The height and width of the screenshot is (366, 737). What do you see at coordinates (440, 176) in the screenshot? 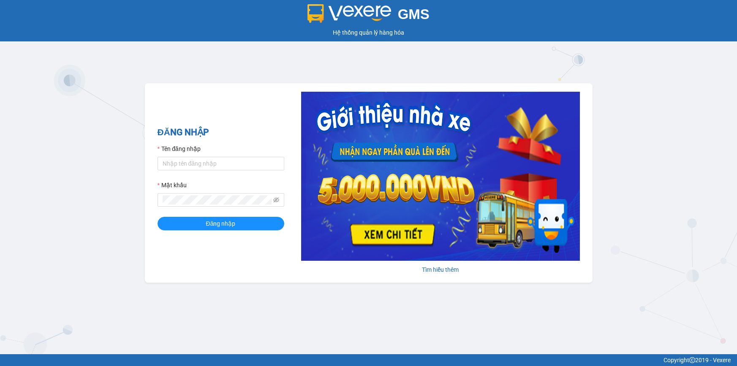
I see `img: banner-0` at bounding box center [440, 176].